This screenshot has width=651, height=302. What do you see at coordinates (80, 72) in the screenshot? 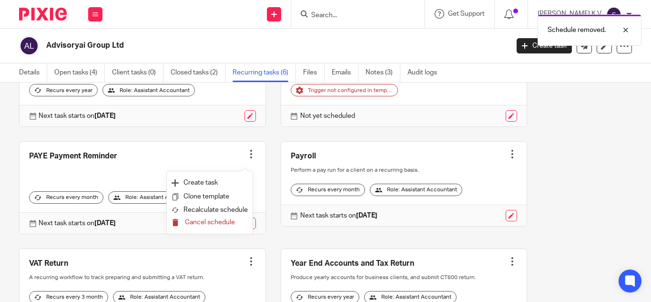
I see `a: Open tasks (4)` at bounding box center [80, 72].